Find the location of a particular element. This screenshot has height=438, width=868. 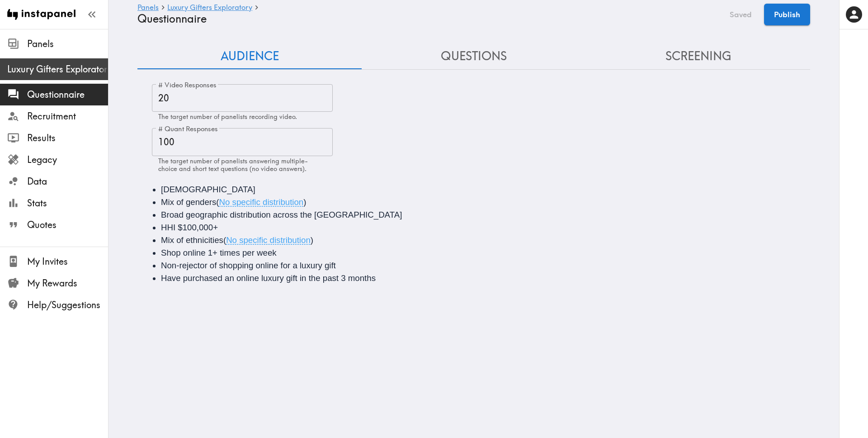

button: Audience is located at coordinates (249, 56).